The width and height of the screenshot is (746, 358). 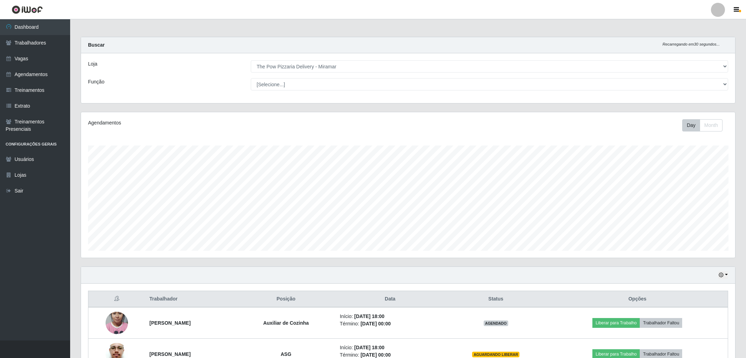 What do you see at coordinates (616, 323) in the screenshot?
I see `button: Liberar para Trabalho` at bounding box center [616, 323].